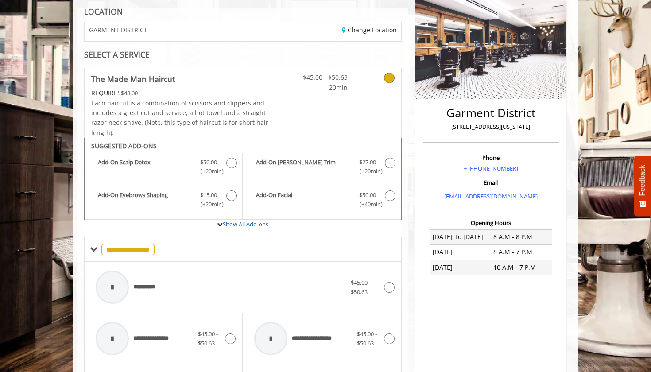  What do you see at coordinates (521, 252) in the screenshot?
I see `td: 8 A.M - 7 P.M` at bounding box center [521, 252].